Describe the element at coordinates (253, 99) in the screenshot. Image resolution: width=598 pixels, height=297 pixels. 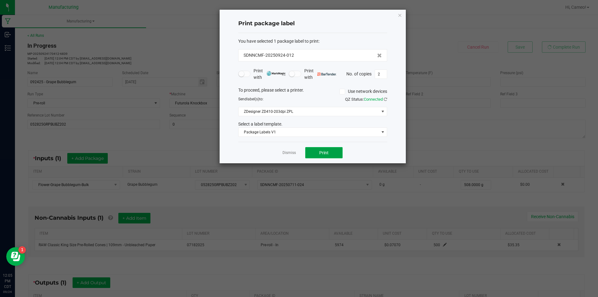
I see `span: label(s)` at that location.